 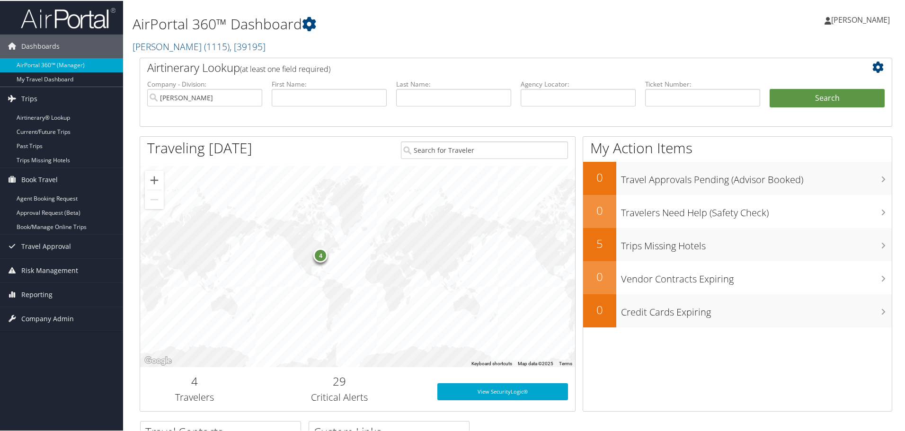 I want to click on span: Book Travel, so click(x=39, y=179).